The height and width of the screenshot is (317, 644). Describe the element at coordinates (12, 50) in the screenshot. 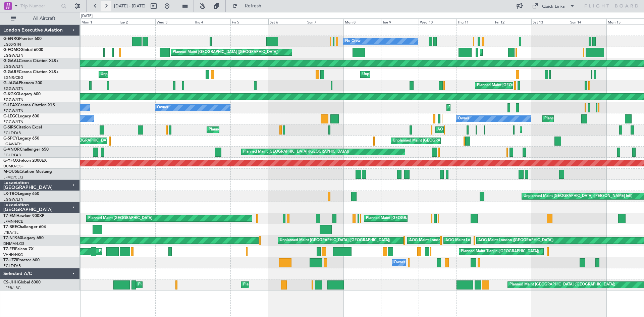

I see `span: G-FOMO` at that location.